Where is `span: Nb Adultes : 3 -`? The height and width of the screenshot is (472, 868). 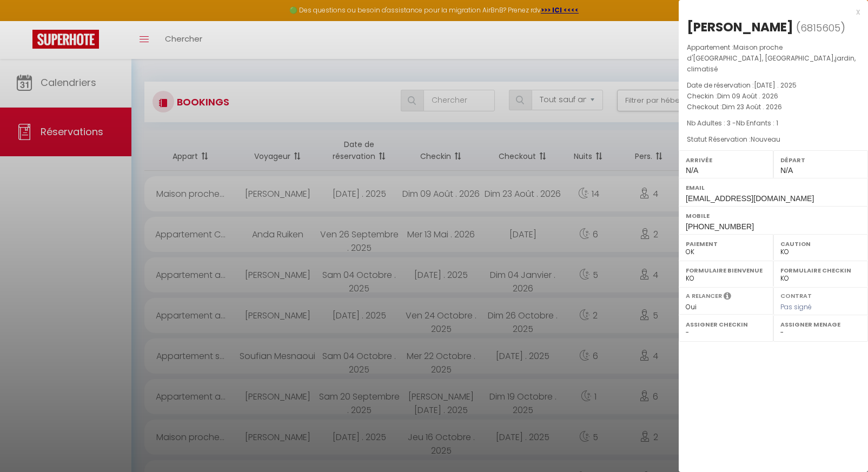
span: Nb Adultes : 3 - is located at coordinates (732, 123).